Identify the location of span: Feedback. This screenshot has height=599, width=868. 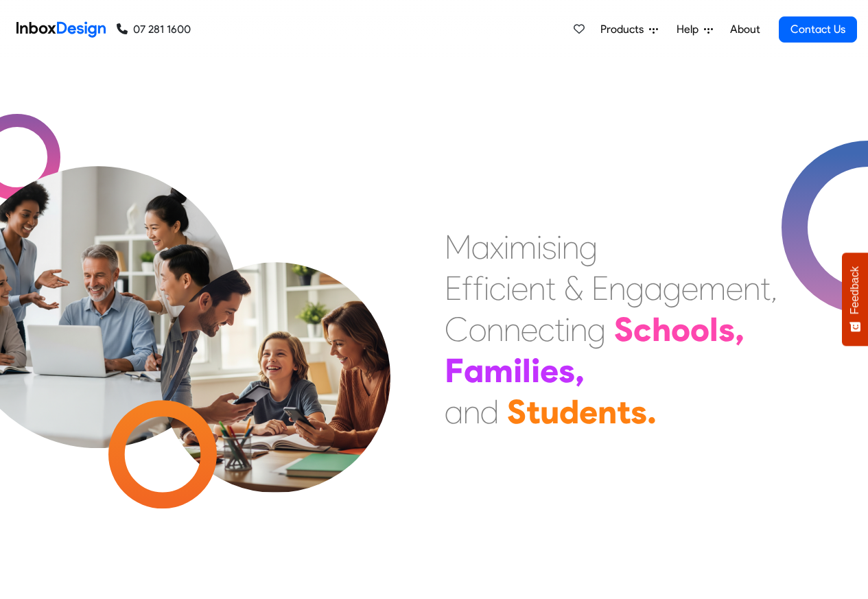
(855, 290).